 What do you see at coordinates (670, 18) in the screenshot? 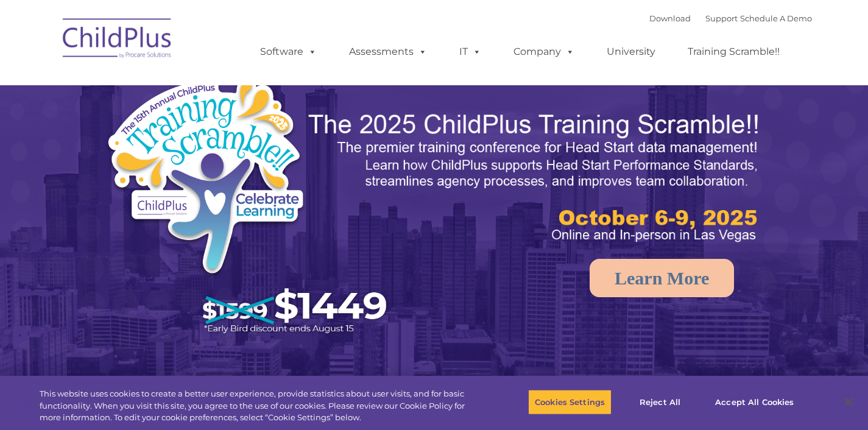
I see `a: Download` at bounding box center [670, 18].